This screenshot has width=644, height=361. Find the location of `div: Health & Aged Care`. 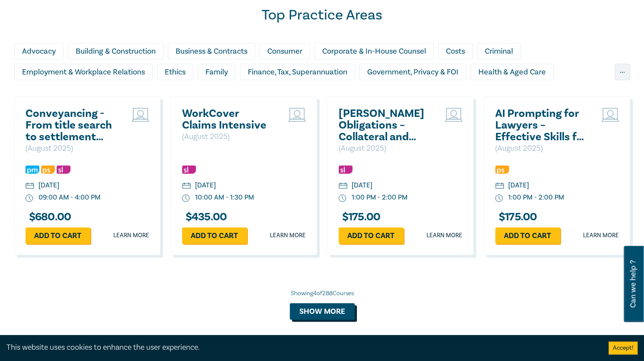

div: Health & Aged Care is located at coordinates (512, 72).